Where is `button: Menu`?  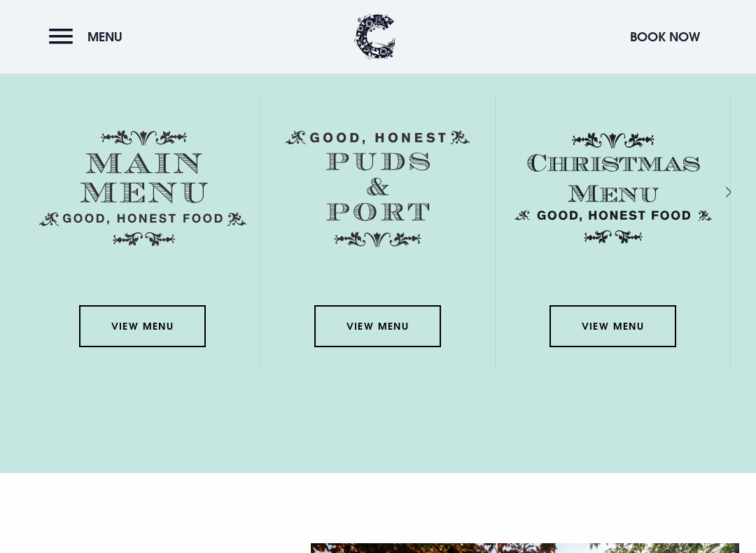
button: Menu is located at coordinates (89, 36).